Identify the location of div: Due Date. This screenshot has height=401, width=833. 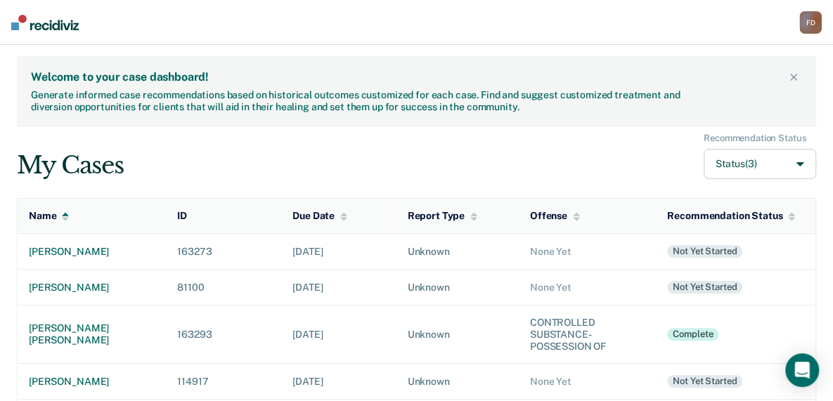
(320, 216).